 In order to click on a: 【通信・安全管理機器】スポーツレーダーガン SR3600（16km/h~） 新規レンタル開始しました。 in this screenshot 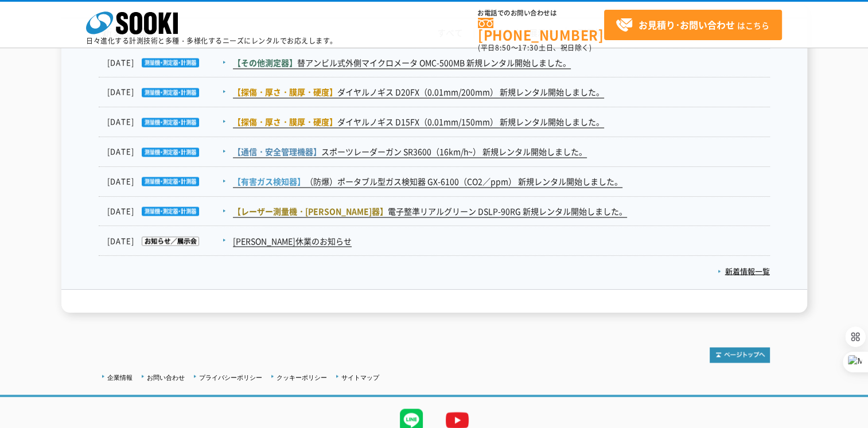, I will do `click(410, 151)`.